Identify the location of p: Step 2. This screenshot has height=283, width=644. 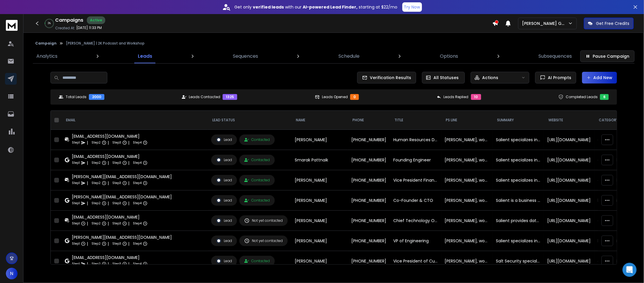
(96, 223).